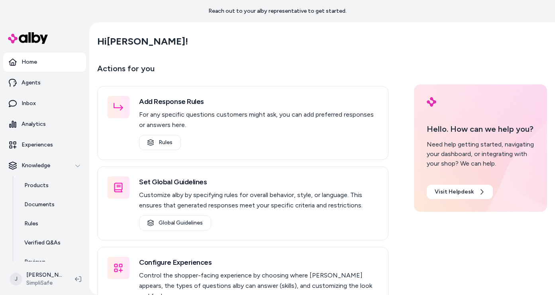 The height and width of the screenshot is (295, 555). Describe the element at coordinates (42, 243) in the screenshot. I see `p: Verified Q&As` at that location.